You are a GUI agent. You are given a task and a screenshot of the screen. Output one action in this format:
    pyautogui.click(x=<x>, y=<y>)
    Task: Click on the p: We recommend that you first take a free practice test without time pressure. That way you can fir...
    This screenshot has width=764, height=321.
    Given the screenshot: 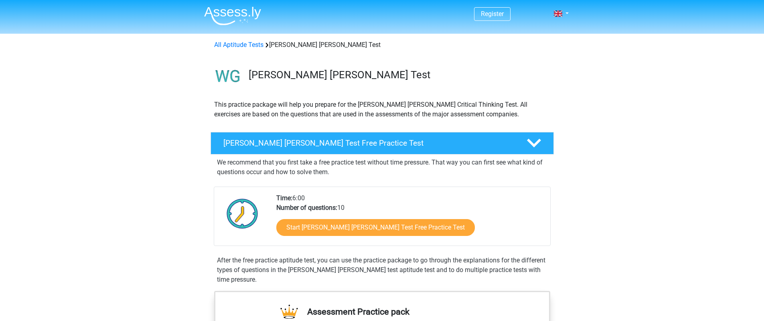 What is the action you would take?
    pyautogui.click(x=382, y=167)
    